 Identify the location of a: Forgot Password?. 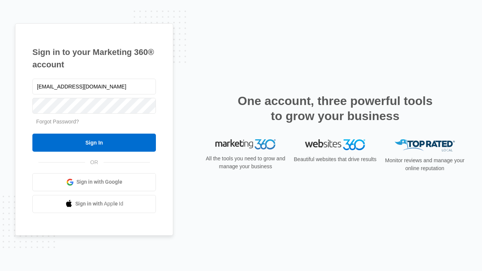
(58, 122).